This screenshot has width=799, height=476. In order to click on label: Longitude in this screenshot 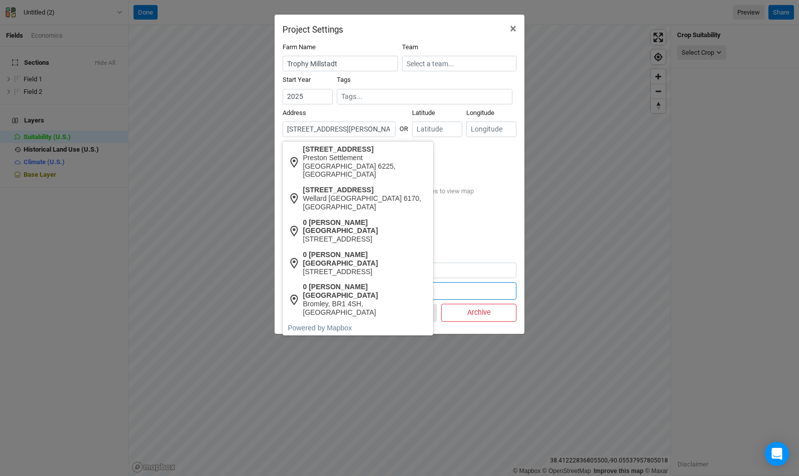, I will do `click(480, 113)`.